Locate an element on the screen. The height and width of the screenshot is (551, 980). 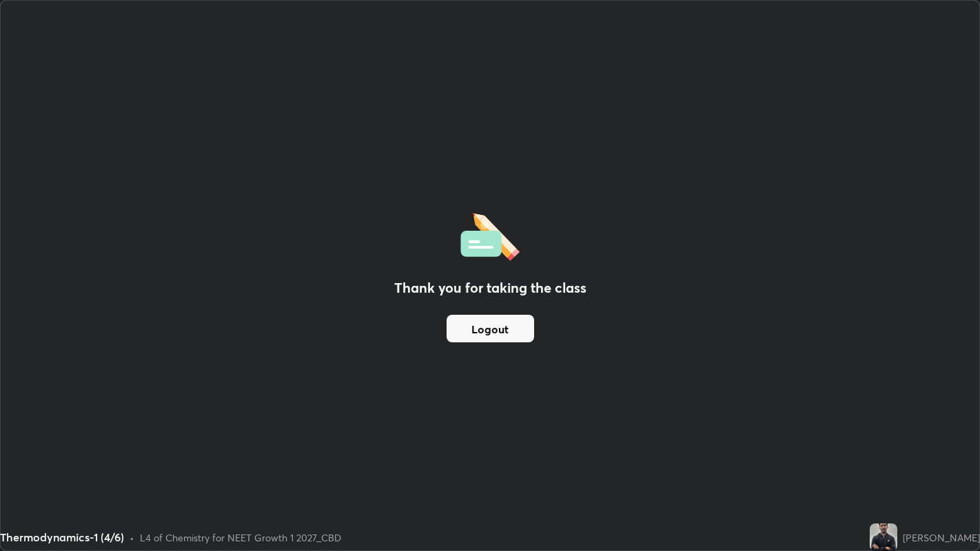
h2: Thank you for taking the class is located at coordinates (490, 288).